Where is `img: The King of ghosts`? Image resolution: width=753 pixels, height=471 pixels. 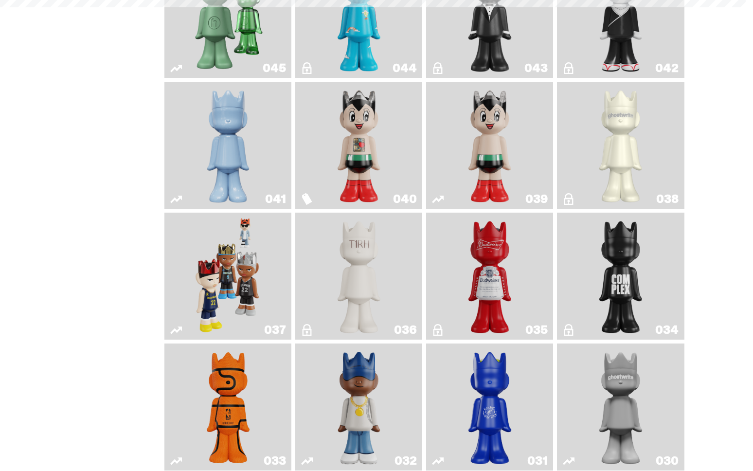
img: The King of ghosts is located at coordinates (490, 276).